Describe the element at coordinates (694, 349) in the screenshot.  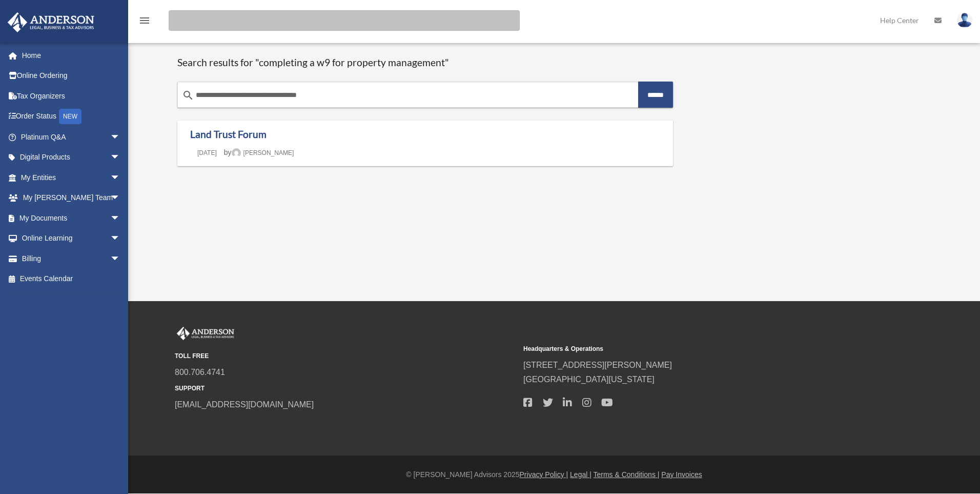
I see `small: Headquarters & Operations` at that location.